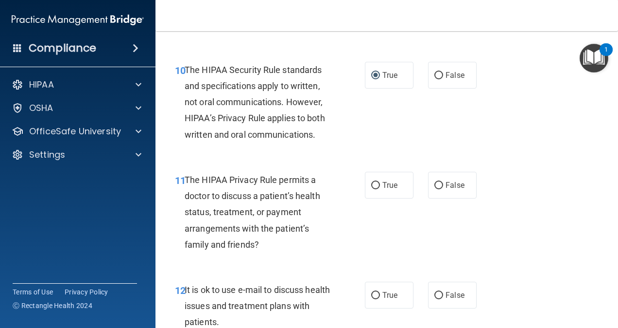  What do you see at coordinates (257, 305) in the screenshot?
I see `span: It is ok to use e-mail to discuss health issues and treatment plans with patients.` at bounding box center [257, 305].